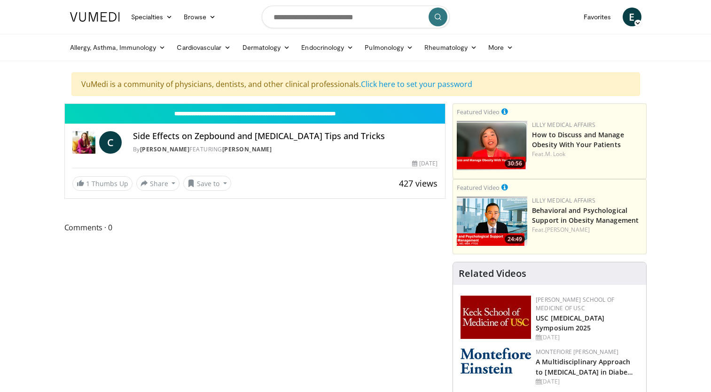 This screenshot has width=711, height=392. Describe the element at coordinates (356, 17) in the screenshot. I see `input: Search topics, interventions` at that location.